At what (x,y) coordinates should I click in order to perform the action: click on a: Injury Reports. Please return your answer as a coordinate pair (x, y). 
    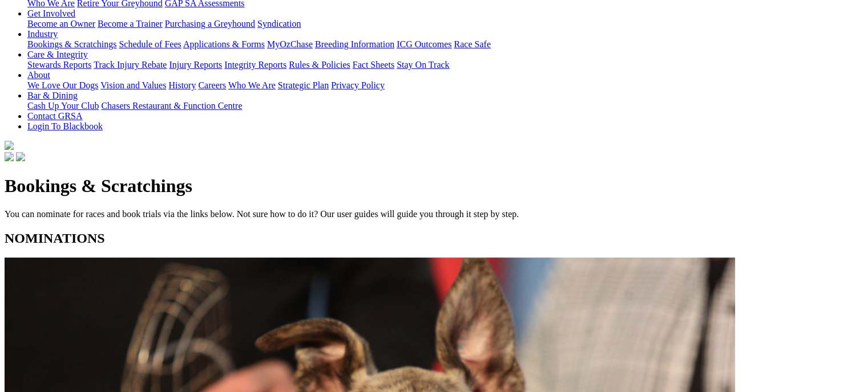
    Looking at the image, I should click on (195, 64).